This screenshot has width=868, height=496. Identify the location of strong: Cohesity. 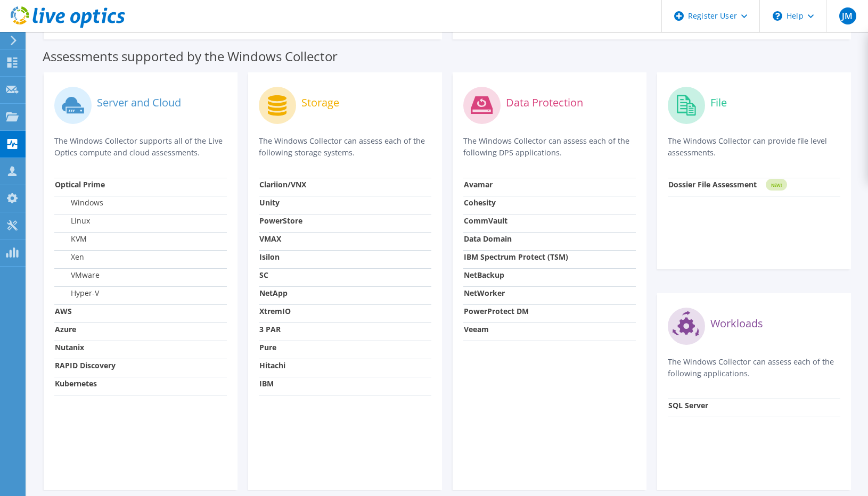
(480, 202).